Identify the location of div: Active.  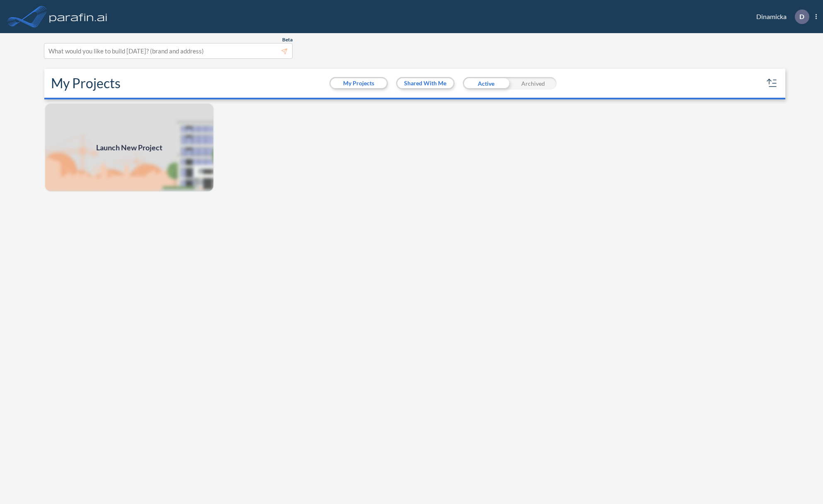
(486, 84).